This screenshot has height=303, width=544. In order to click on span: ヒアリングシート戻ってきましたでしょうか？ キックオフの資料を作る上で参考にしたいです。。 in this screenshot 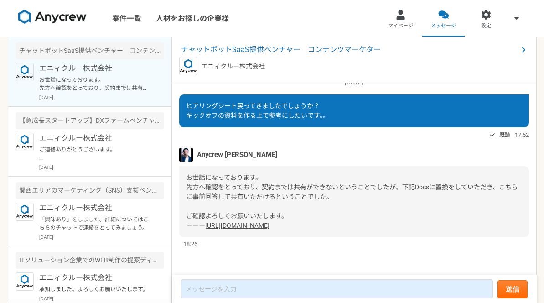, I will do `click(258, 110)`.